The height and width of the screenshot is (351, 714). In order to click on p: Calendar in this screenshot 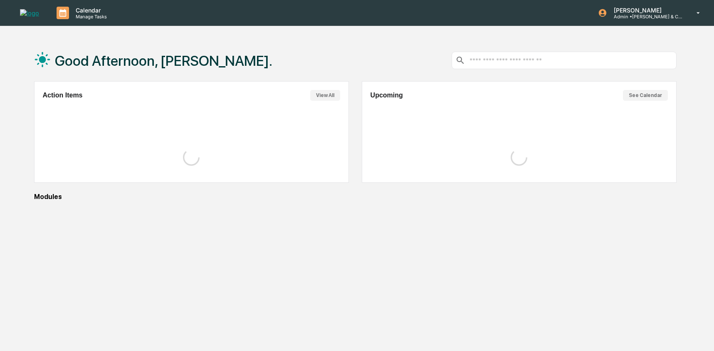, I will do `click(90, 10)`.